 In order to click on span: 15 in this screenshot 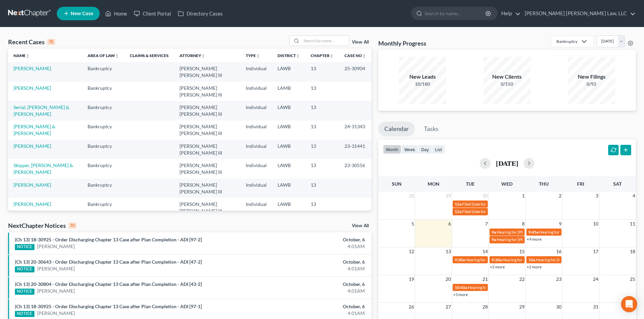, I will do `click(522, 251)`.